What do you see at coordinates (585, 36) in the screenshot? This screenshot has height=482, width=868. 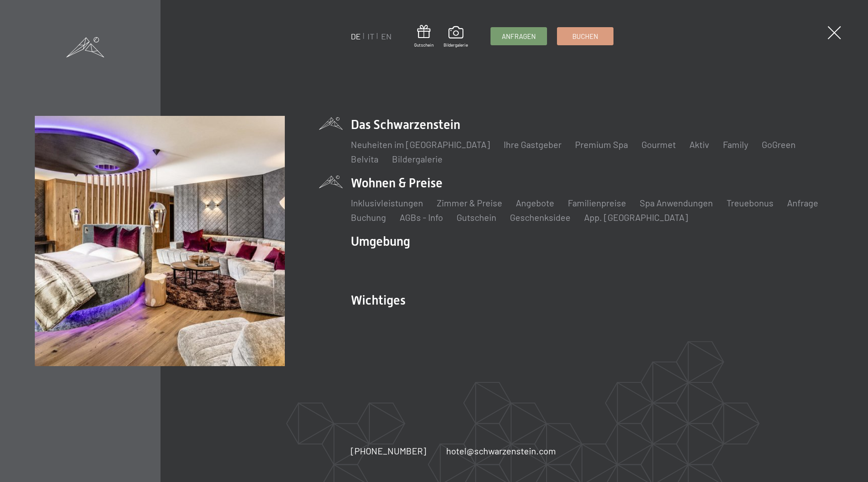 I see `a: Buchen` at bounding box center [585, 36].